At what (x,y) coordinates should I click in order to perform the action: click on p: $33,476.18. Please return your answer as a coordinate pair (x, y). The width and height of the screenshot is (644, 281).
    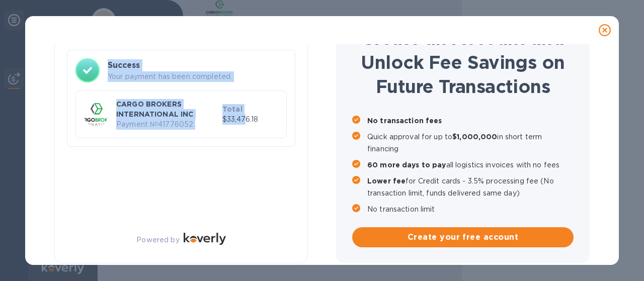
    Looking at the image, I should click on (250, 119).